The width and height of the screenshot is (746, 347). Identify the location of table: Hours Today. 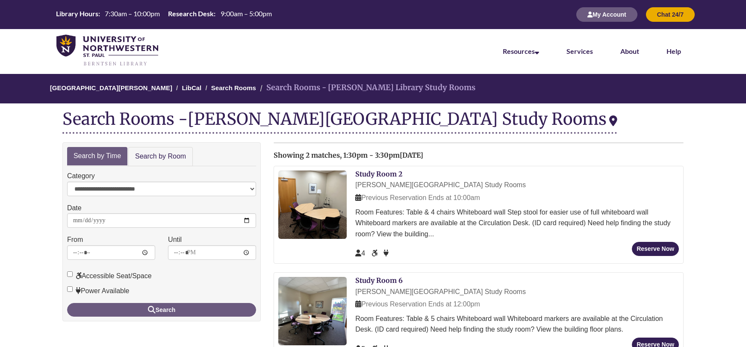
(164, 14).